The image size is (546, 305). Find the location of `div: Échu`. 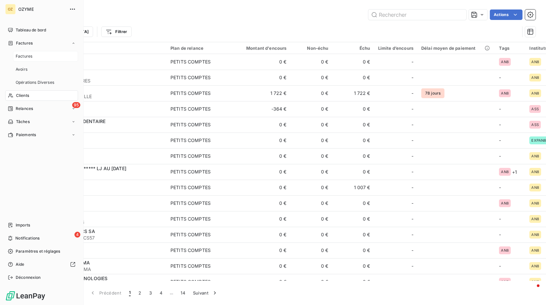

div: Échu is located at coordinates (354, 48).